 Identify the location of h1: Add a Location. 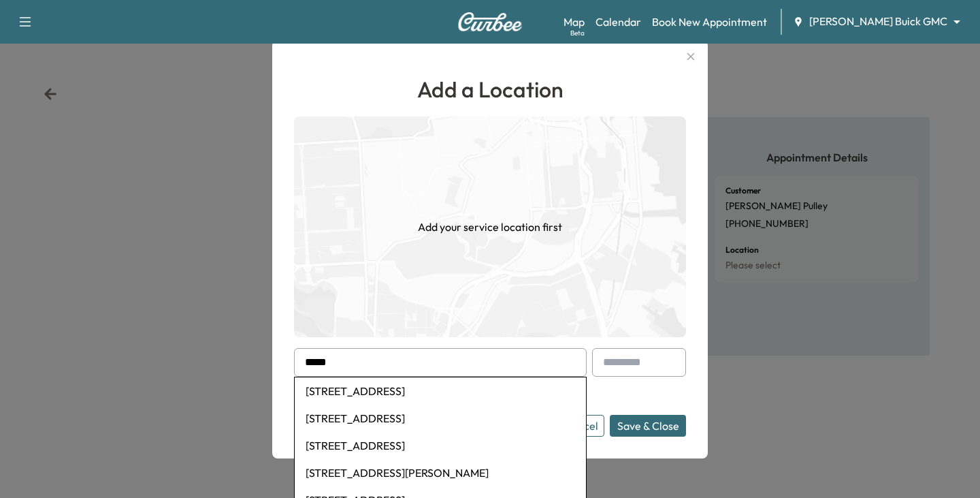
(490, 89).